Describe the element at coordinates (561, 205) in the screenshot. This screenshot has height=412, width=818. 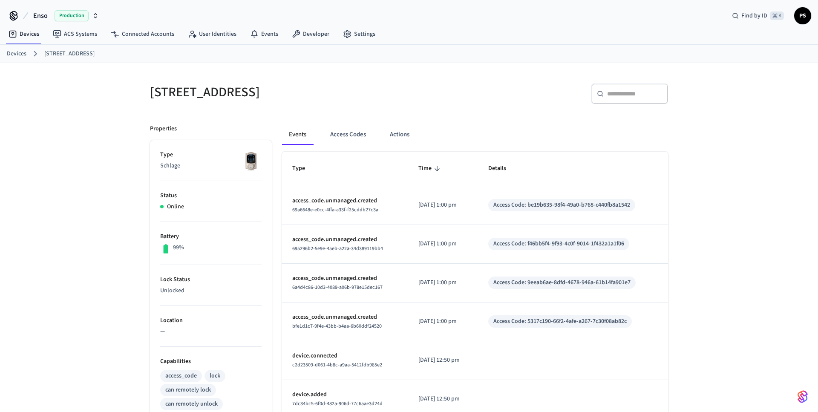
I see `div: Access Code: be19b635-98f4-49a0-b768-c440fb8a1542` at that location.